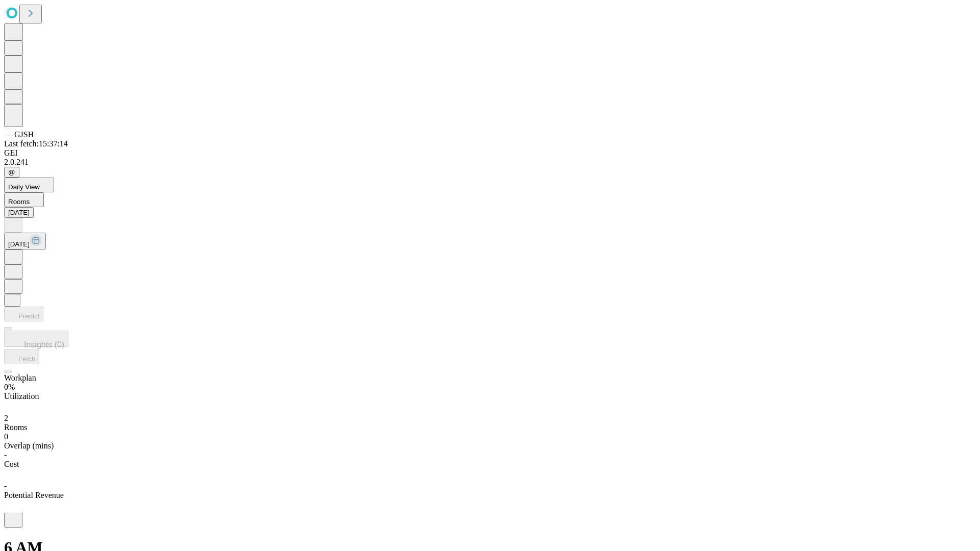  What do you see at coordinates (490, 153) in the screenshot?
I see `div: GEI` at bounding box center [490, 153].